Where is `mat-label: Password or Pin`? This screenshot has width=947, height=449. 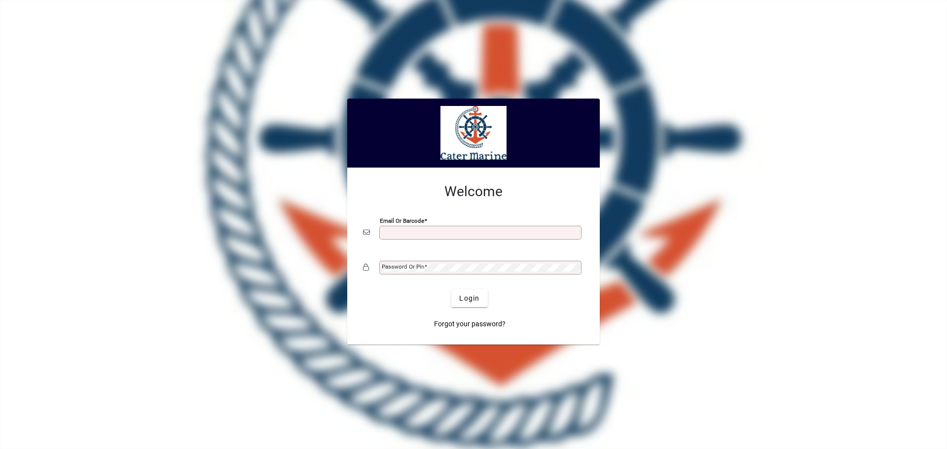 mat-label: Password or Pin is located at coordinates (403, 267).